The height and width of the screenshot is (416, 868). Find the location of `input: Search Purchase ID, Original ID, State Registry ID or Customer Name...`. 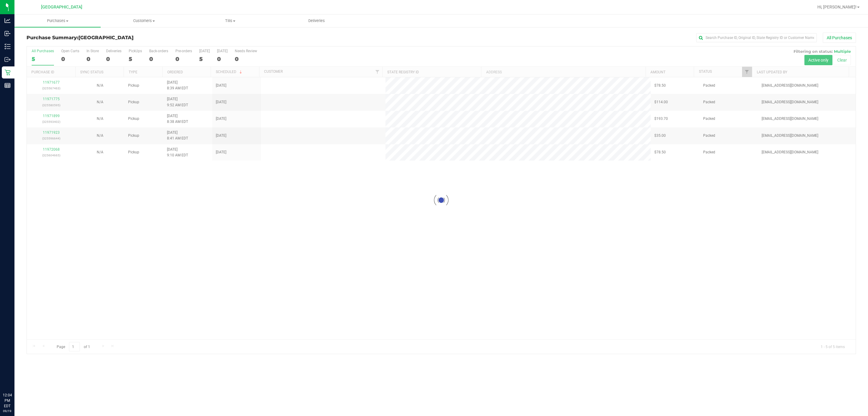

input: Search Purchase ID, Original ID, State Registry ID or Customer Name... is located at coordinates (757, 38).